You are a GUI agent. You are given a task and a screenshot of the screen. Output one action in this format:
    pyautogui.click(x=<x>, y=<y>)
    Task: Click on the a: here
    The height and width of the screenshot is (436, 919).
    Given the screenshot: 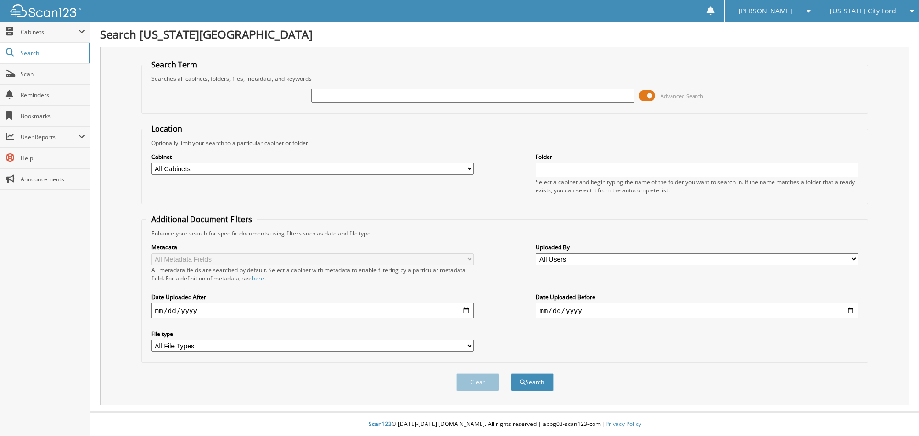 What is the action you would take?
    pyautogui.click(x=258, y=278)
    